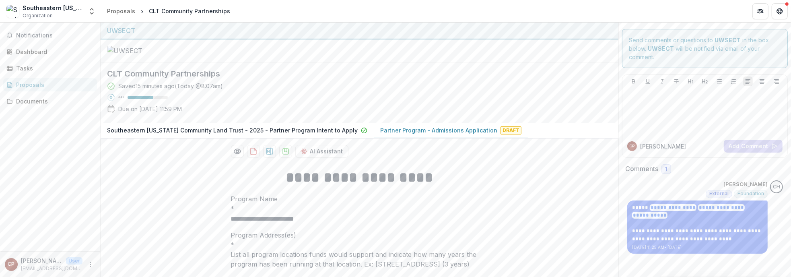 Image resolution: width=791 pixels, height=277 pixels. Describe the element at coordinates (53, 101) in the screenshot. I see `div: Documents` at that location.